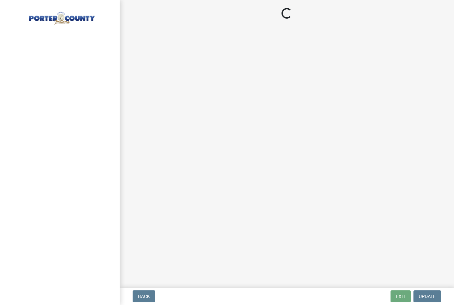  What do you see at coordinates (427, 296) in the screenshot?
I see `button: Update` at bounding box center [427, 296].